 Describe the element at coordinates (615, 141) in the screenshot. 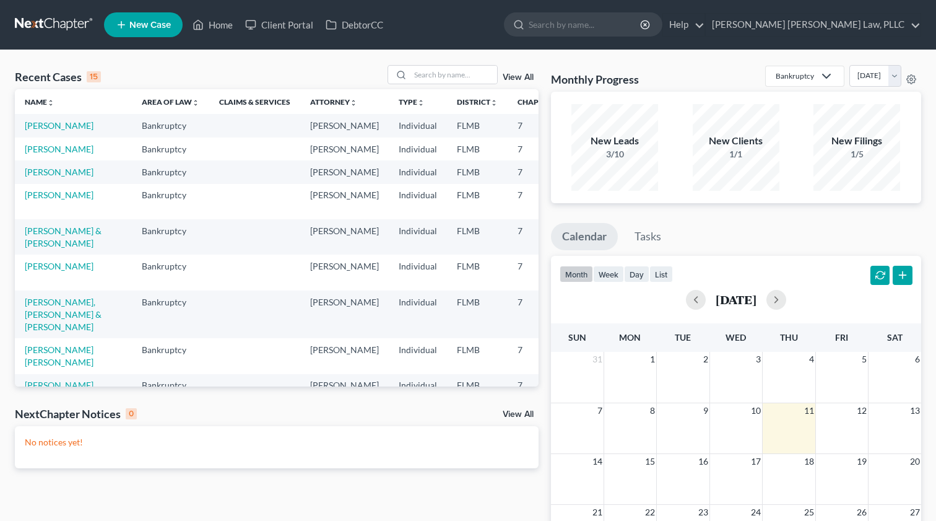

I see `div: New Leads` at that location.